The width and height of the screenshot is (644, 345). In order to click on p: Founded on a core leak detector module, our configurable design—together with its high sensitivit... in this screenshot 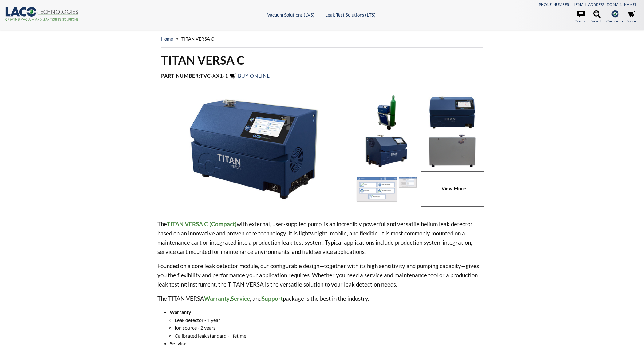, I will do `click(322, 275)`.